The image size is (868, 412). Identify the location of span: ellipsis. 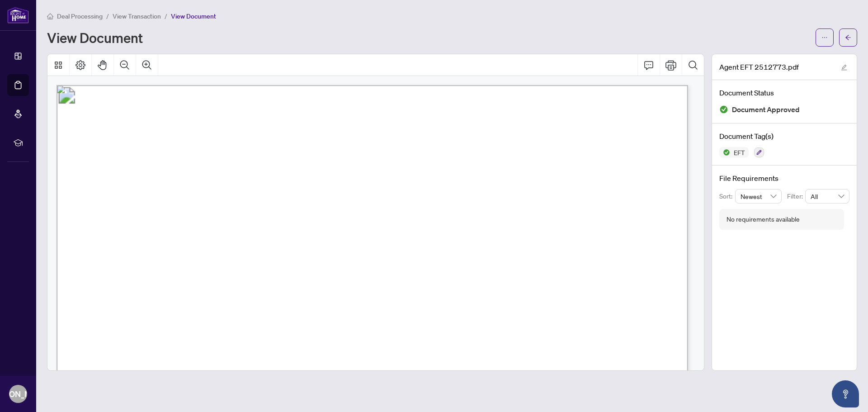
(824, 38).